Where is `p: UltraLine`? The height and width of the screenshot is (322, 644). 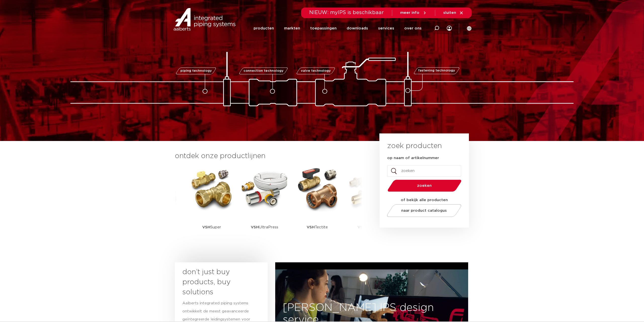 p: UltraLine is located at coordinates (370, 227).